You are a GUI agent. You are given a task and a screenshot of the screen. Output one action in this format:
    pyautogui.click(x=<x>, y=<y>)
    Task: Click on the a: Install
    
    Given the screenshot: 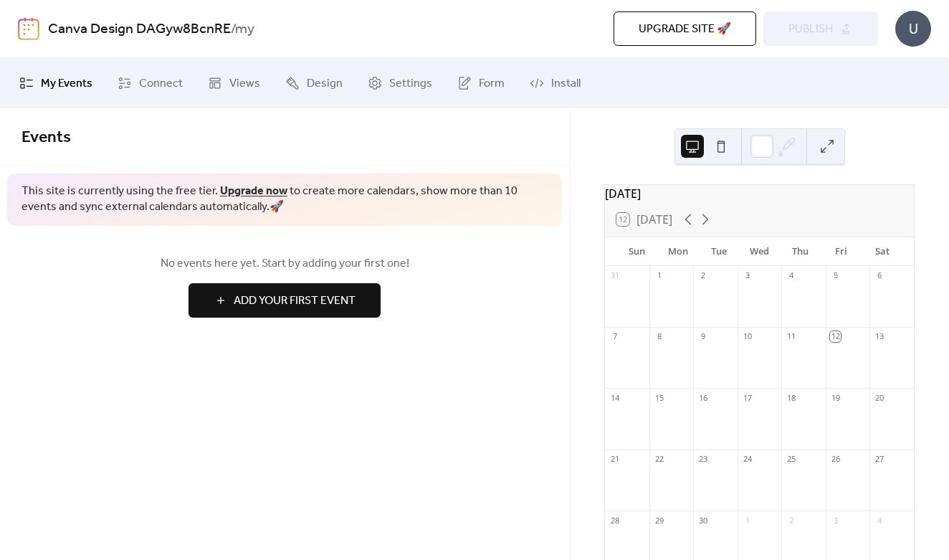 What is the action you would take?
    pyautogui.click(x=555, y=83)
    